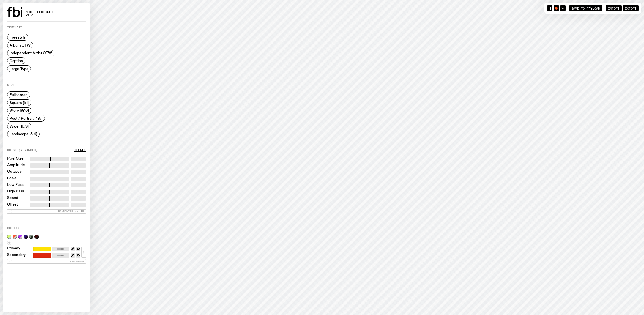 The image size is (644, 315). What do you see at coordinates (19, 95) in the screenshot?
I see `span: Fullscreen` at bounding box center [19, 95].